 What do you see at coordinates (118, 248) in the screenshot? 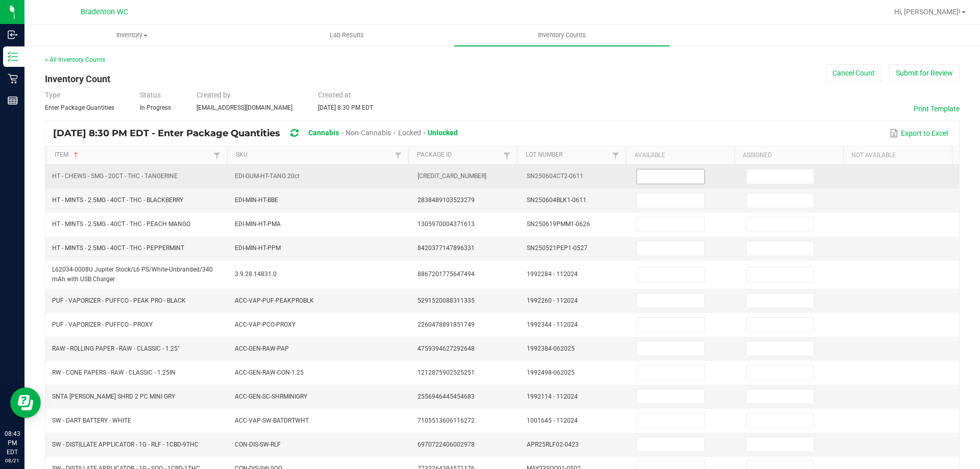
I see `span: HT - MINTS - 2.5MG - 40CT - THC - PEPPERMINT` at bounding box center [118, 248].